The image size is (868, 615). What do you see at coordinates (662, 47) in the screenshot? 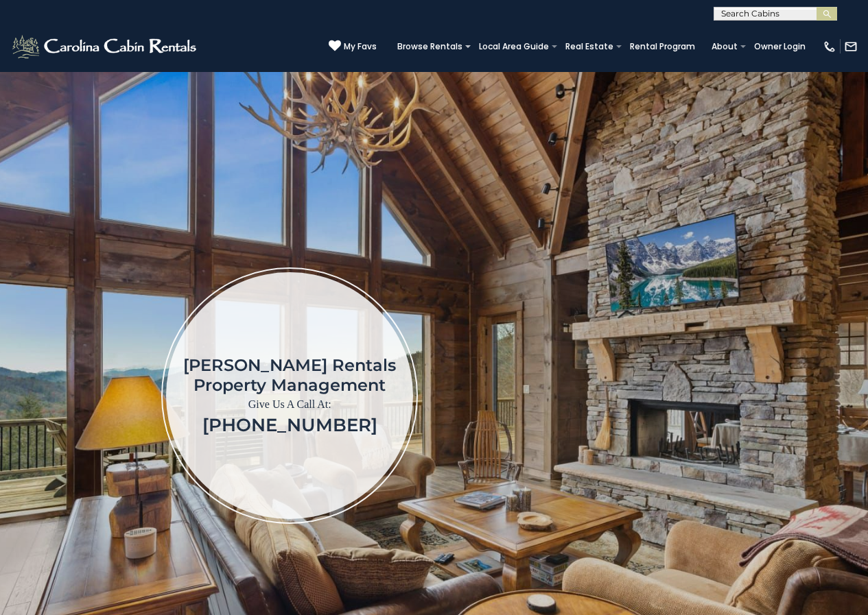
I see `a: Rental Program` at bounding box center [662, 47].